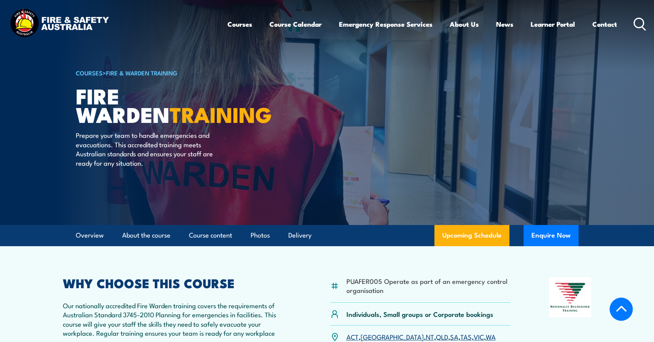 This screenshot has width=654, height=342. Describe the element at coordinates (300, 235) in the screenshot. I see `a: Delivery` at that location.